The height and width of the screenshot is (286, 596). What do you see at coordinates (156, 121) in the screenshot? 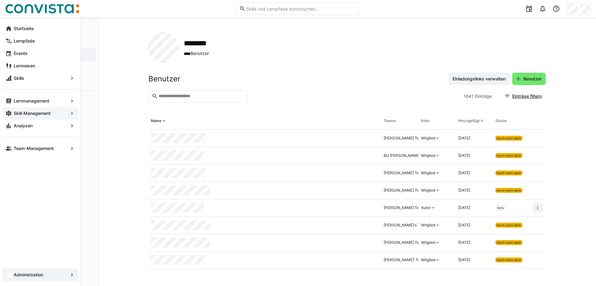
I see `div: Name` at bounding box center [156, 121].